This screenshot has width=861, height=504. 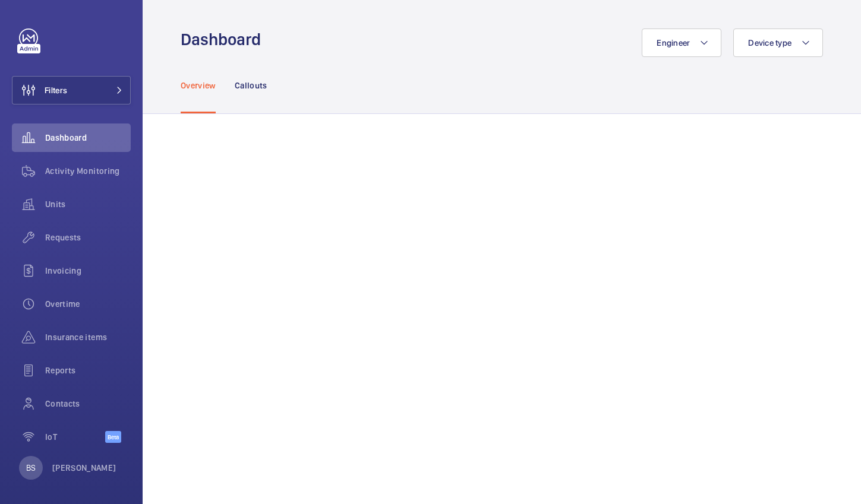 I want to click on span: Dashboard, so click(x=88, y=138).